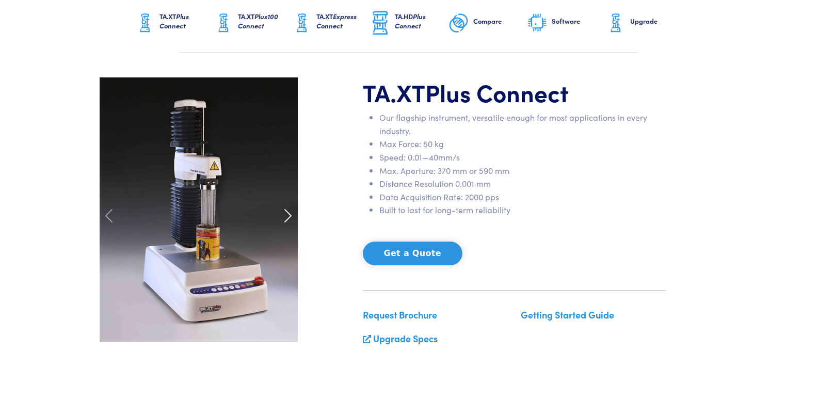  Describe the element at coordinates (523, 184) in the screenshot. I see `li: Distance Resolution 0.001 mm` at that location.